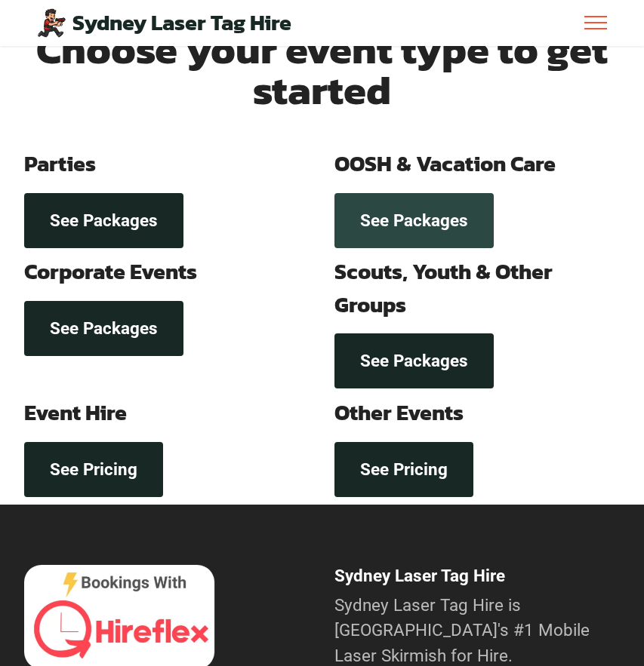  What do you see at coordinates (76, 412) in the screenshot?
I see `strong: Event Hire` at bounding box center [76, 412].